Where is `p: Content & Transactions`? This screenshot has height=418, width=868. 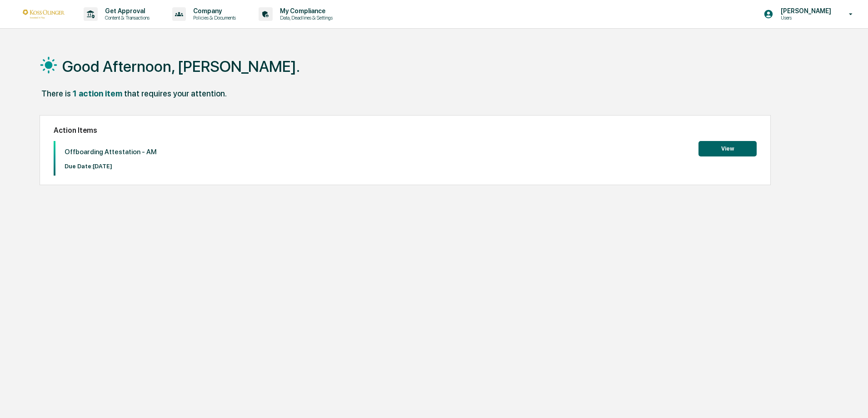
p: Content & Transactions is located at coordinates (126, 18).